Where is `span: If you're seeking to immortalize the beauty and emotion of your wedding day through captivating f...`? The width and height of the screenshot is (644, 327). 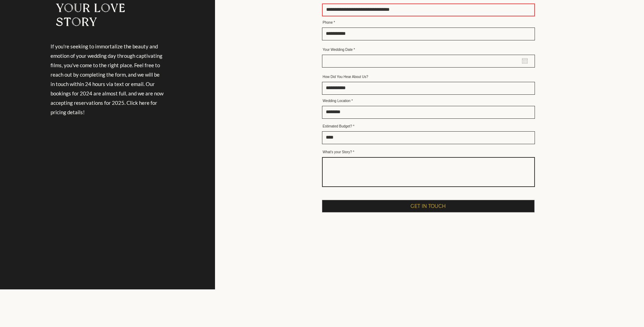 span: If you're seeking to immortalize the beauty and emotion of your wedding day through captivating f... is located at coordinates (107, 79).